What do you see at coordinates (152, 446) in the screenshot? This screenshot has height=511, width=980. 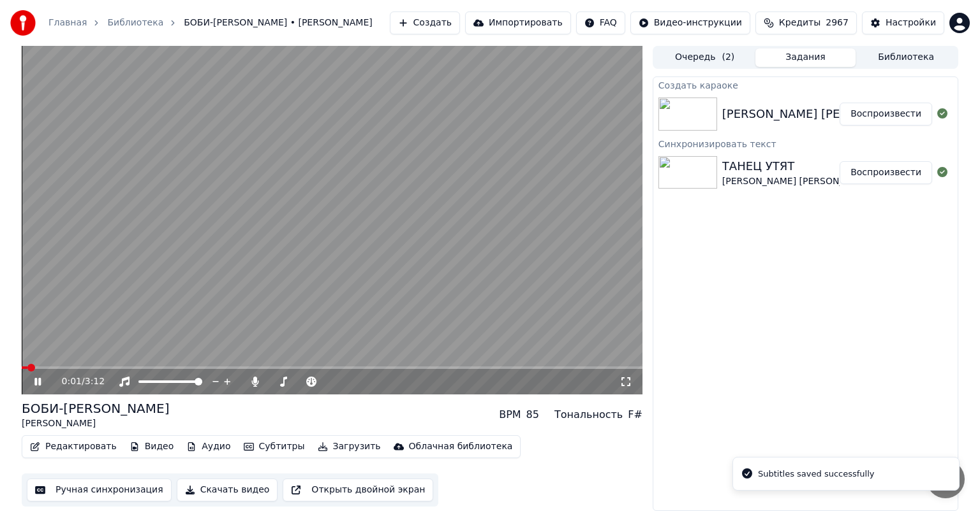 I see `button: Видео` at bounding box center [152, 446].